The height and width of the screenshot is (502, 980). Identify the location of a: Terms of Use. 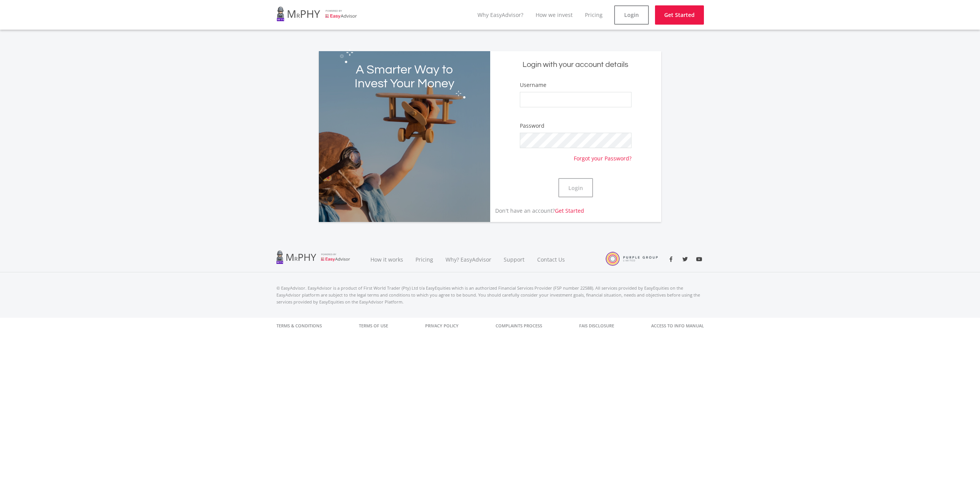
(373, 326).